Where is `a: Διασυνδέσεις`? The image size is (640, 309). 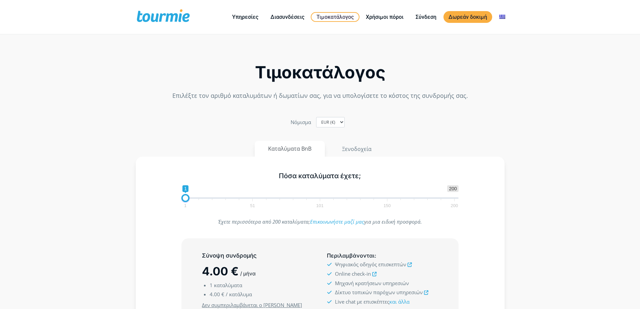
a: Διασυνδέσεις is located at coordinates (287, 17).